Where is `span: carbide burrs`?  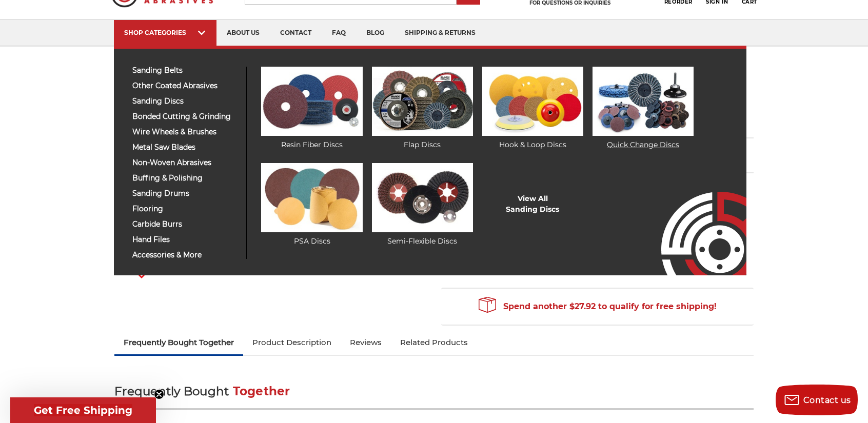
span: carbide burrs is located at coordinates (186, 224).